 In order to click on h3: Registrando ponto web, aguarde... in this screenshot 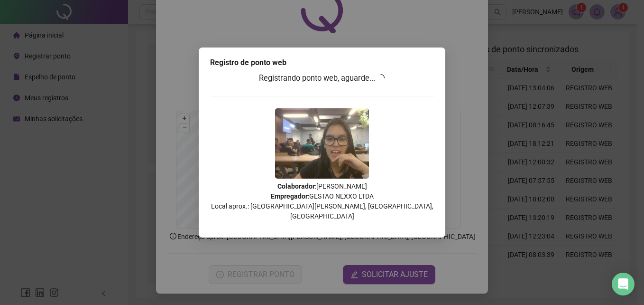, I will do `click(322, 78)`.